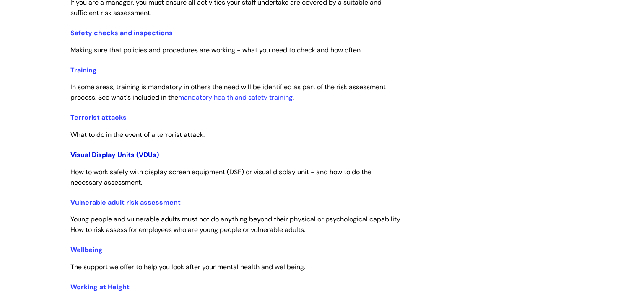  Describe the element at coordinates (216, 49) in the screenshot. I see `span: Making sure that policies and procedures are working - what you need to check and how often.` at that location.